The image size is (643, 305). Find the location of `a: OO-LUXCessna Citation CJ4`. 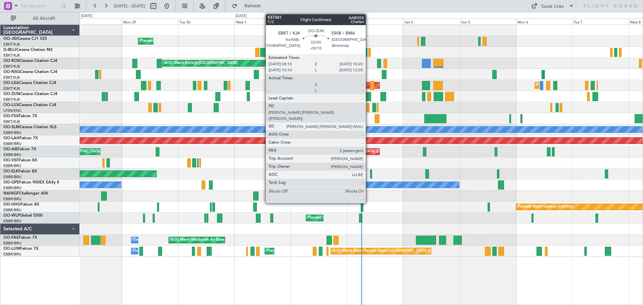

a: OO-LUXCessna Citation CJ4 is located at coordinates (30, 105).